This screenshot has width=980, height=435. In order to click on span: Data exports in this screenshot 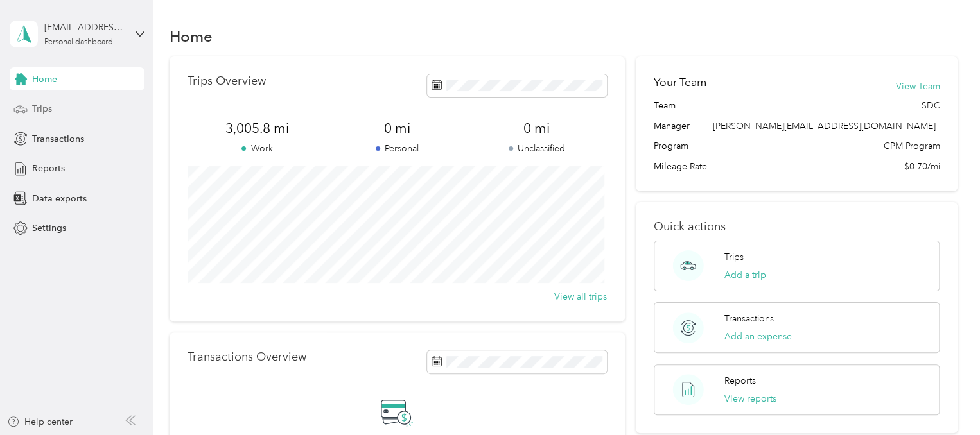, I will do `click(59, 199)`.